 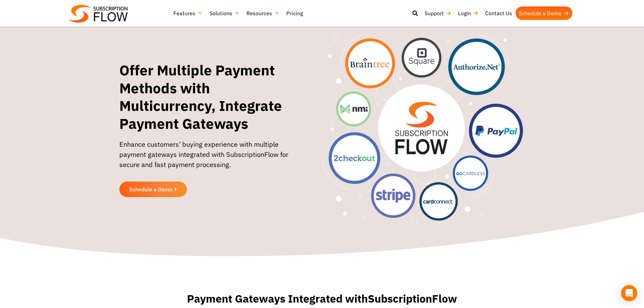 What do you see at coordinates (629, 293) in the screenshot?
I see `div: Open Intercom Messenger` at bounding box center [629, 293].